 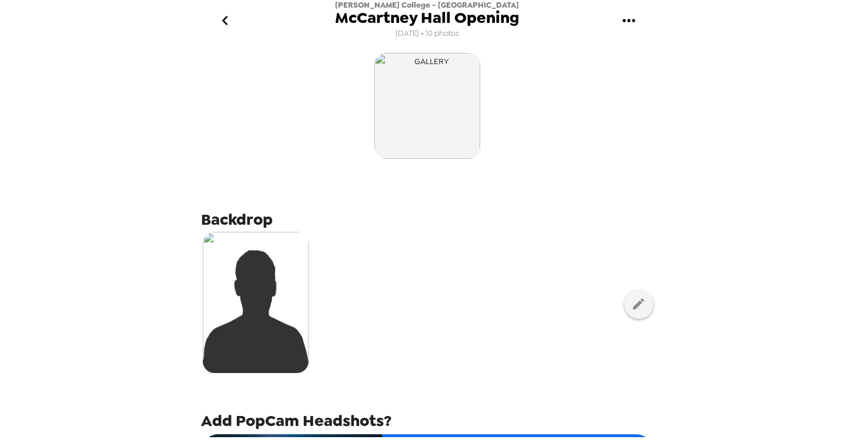 What do you see at coordinates (629, 21) in the screenshot?
I see `button: gallery menu` at bounding box center [629, 21].